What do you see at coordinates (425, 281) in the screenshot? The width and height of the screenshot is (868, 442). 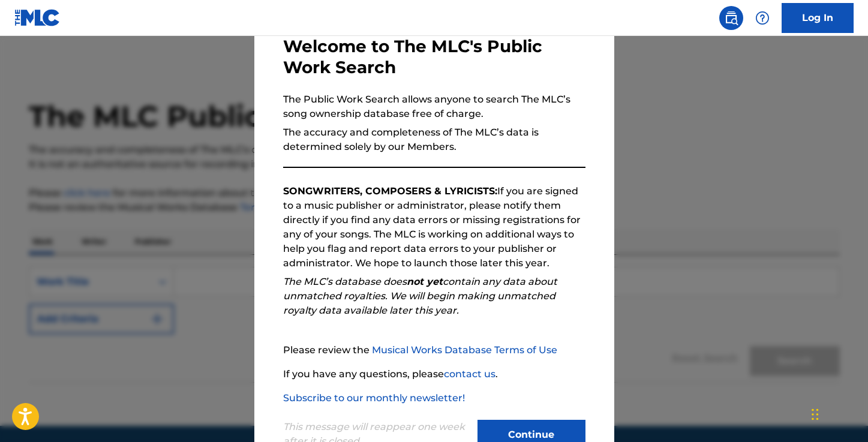 I see `strong: not yet` at bounding box center [425, 281].